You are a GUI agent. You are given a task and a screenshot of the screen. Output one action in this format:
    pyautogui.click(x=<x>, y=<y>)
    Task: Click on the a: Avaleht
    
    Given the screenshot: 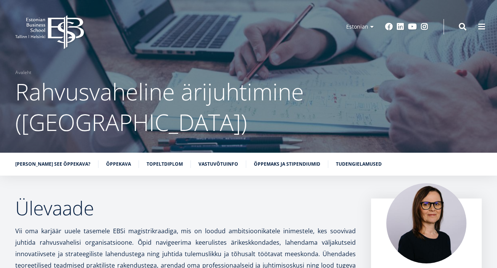 What is the action you would take?
    pyautogui.click(x=23, y=73)
    